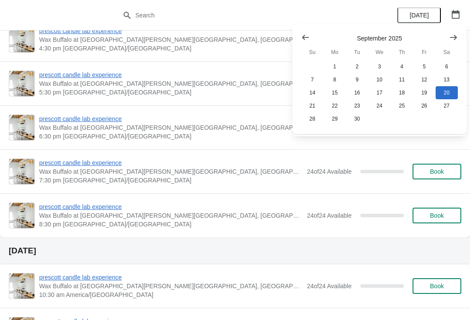 This screenshot has width=470, height=320. Describe the element at coordinates (305, 37) in the screenshot. I see `button: Show previous month, August 2025` at that location.